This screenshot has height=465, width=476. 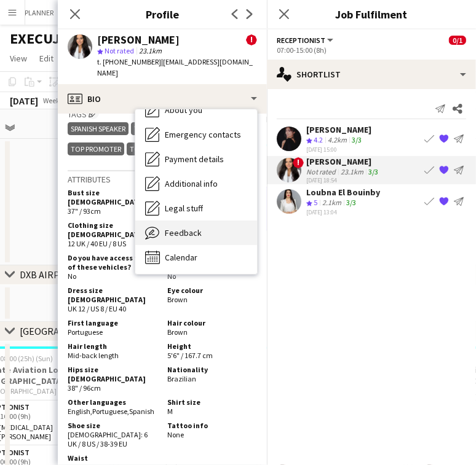 I want to click on h5: Waist, so click(x=112, y=458).